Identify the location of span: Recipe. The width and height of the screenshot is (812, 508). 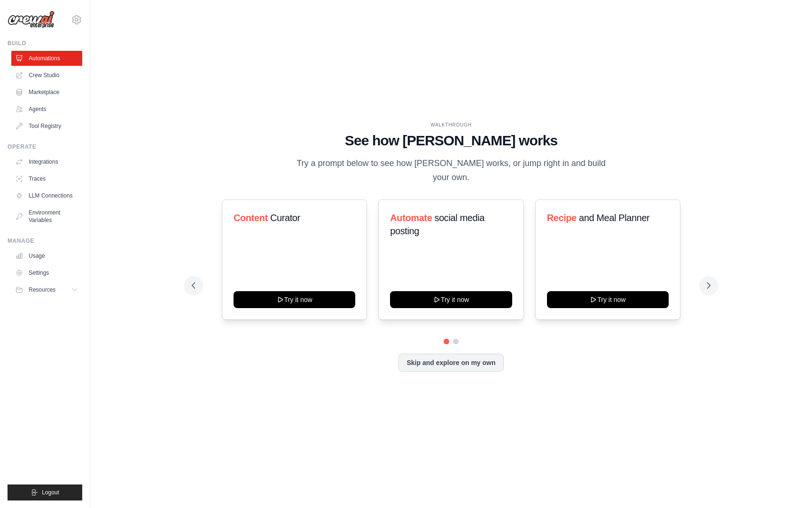
(562, 218).